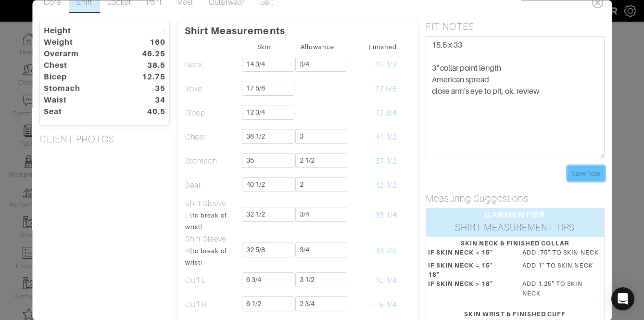 The height and width of the screenshot is (320, 644). I want to click on div: SKIN NECK & FINISHED COLLAR, so click(515, 243).